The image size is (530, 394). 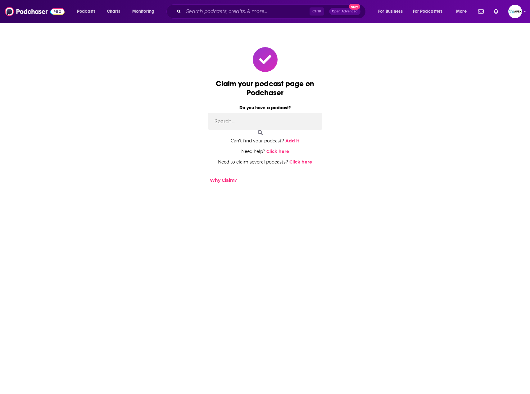 I want to click on a: Charts, so click(x=113, y=11).